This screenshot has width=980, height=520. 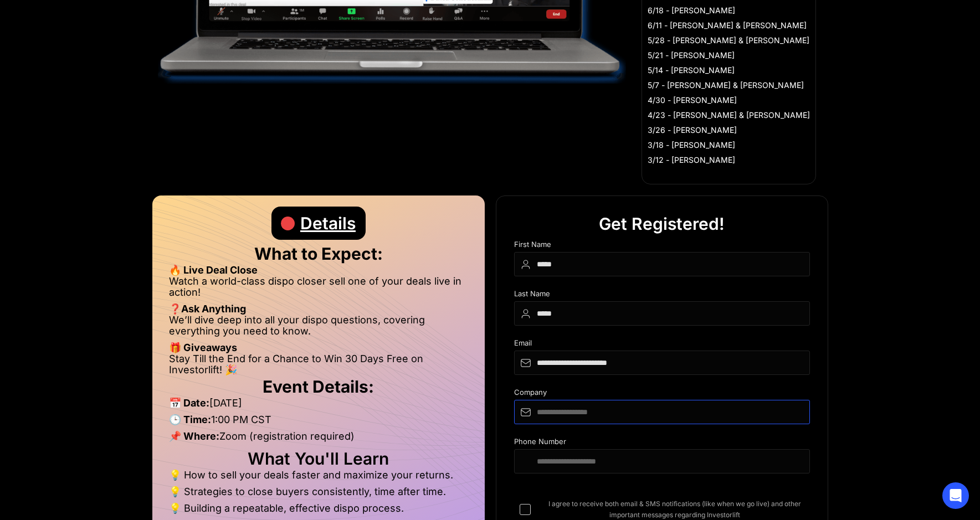 What do you see at coordinates (318, 386) in the screenshot?
I see `strong: Event Details:` at bounding box center [318, 386].